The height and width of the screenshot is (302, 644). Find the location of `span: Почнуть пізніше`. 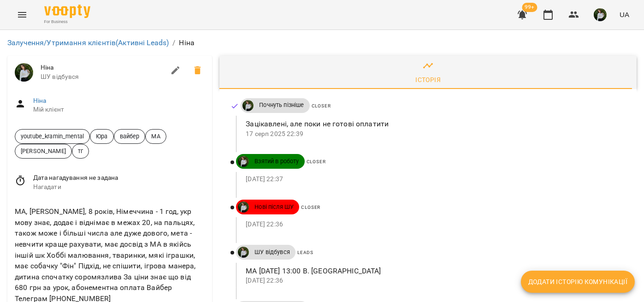

span: Почнуть пізніше is located at coordinates (281, 105).